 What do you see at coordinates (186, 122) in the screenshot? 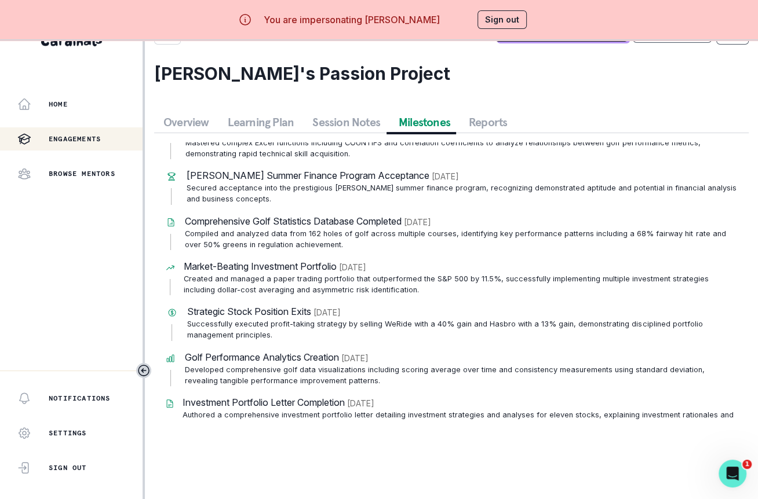
I see `button: Overview` at bounding box center [186, 122].